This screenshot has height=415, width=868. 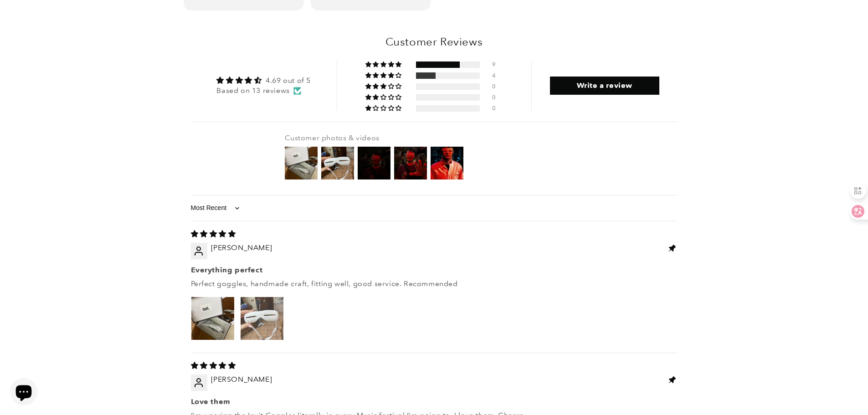 What do you see at coordinates (434, 284) in the screenshot?
I see `p: Perfect goggles, handmade craft, fitting well, good service. Recommended` at bounding box center [434, 284].